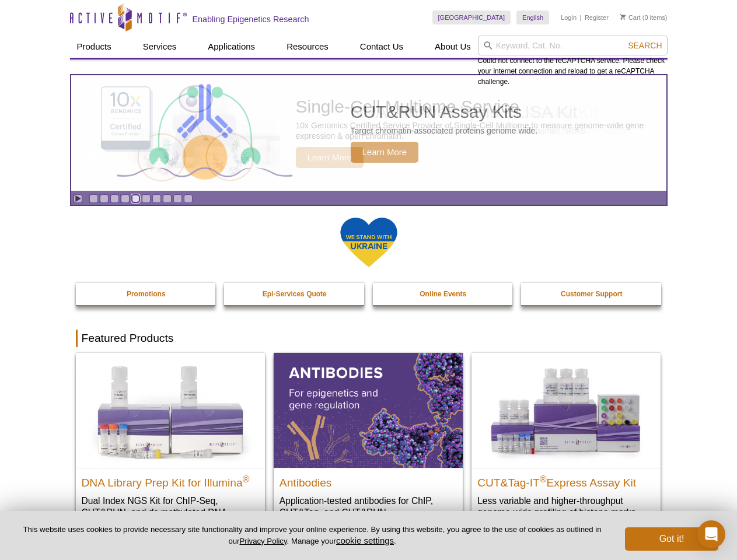  I want to click on input: Keyword, Cat. No., so click(572, 45).